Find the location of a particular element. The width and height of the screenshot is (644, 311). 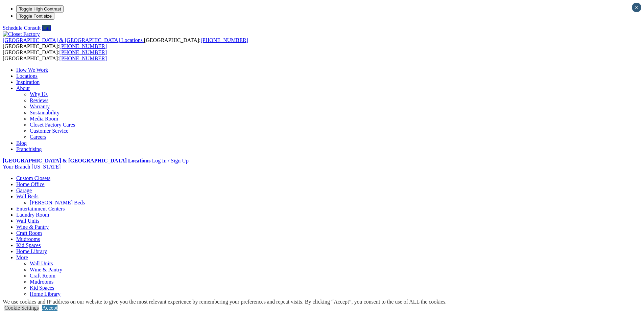

a: Custom Closets is located at coordinates (33, 178).